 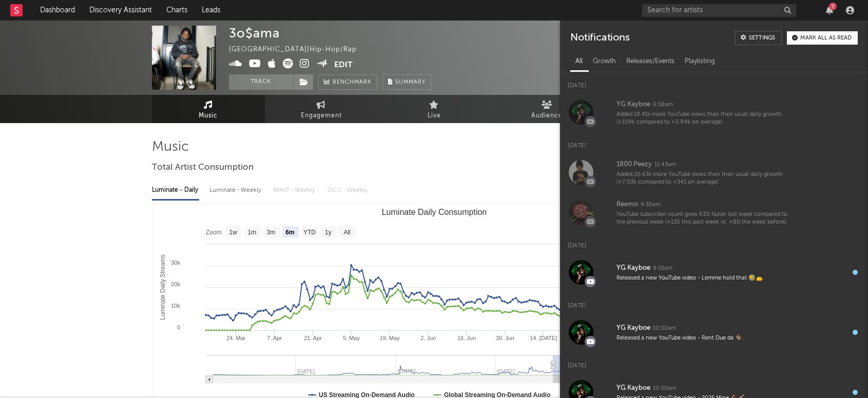 I want to click on text: 7. Apr, so click(x=274, y=338).